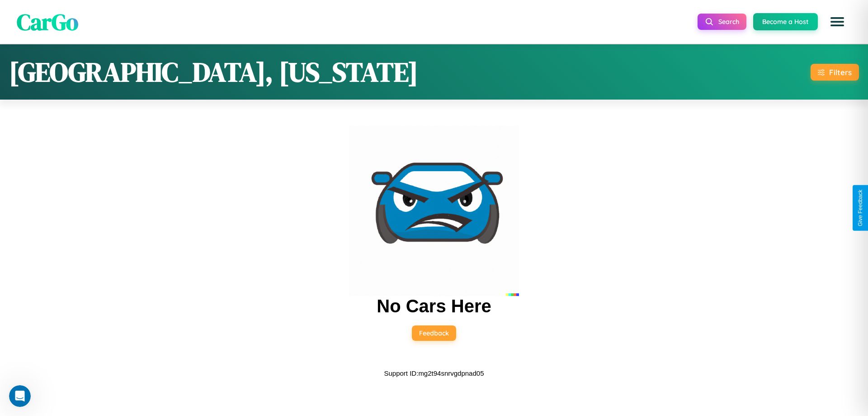 The height and width of the screenshot is (416, 868). What do you see at coordinates (722, 22) in the screenshot?
I see `button: Search` at bounding box center [722, 22].